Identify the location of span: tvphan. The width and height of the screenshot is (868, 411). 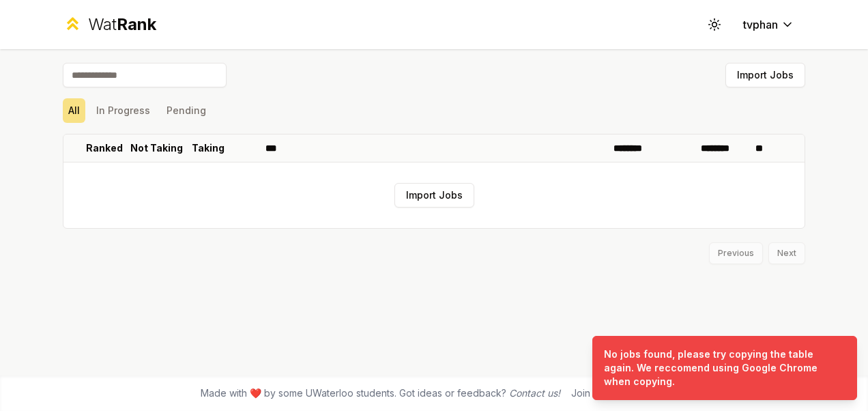
(760, 25).